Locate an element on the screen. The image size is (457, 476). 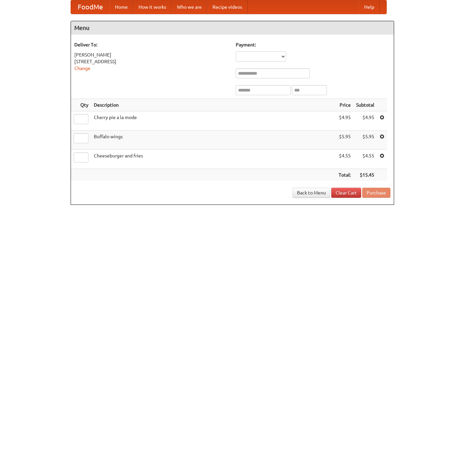
a: Who we are is located at coordinates (189, 7).